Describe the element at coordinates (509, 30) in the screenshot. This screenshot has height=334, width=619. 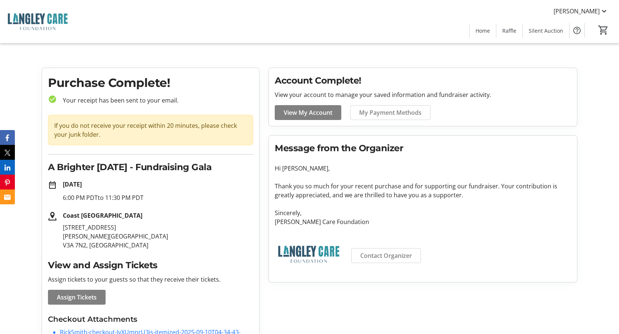
I see `span: Raffle` at that location.